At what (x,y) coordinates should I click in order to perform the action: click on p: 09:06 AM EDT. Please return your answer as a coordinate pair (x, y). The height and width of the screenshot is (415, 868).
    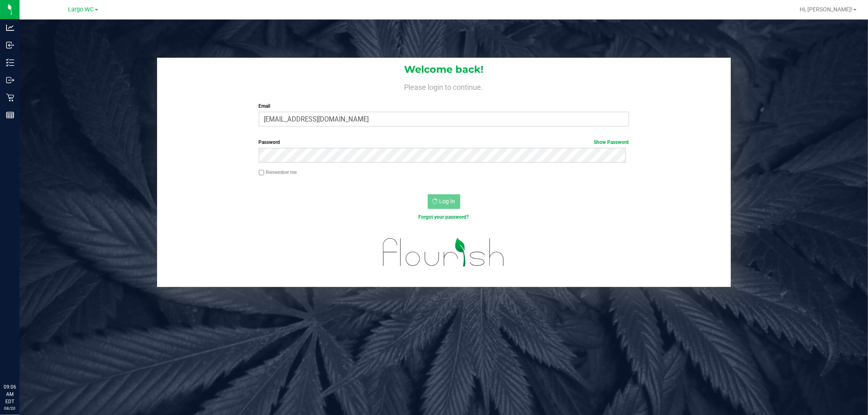
    Looking at the image, I should click on (10, 394).